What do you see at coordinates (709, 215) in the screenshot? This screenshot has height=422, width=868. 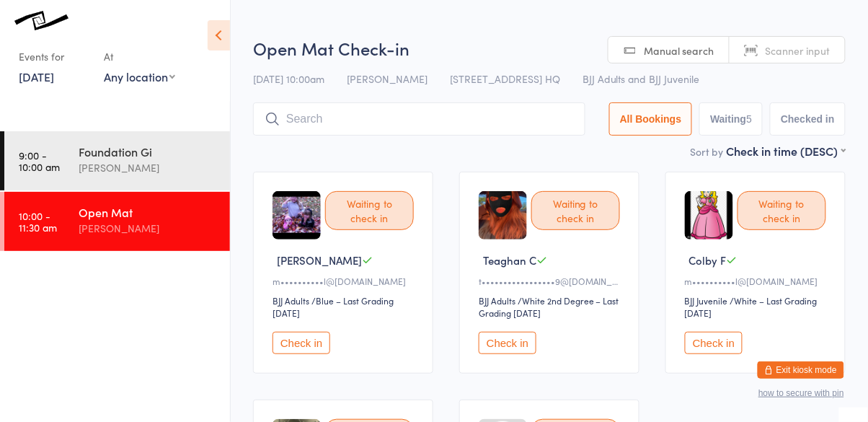 I see `img: image1751484773.png` at bounding box center [709, 215].